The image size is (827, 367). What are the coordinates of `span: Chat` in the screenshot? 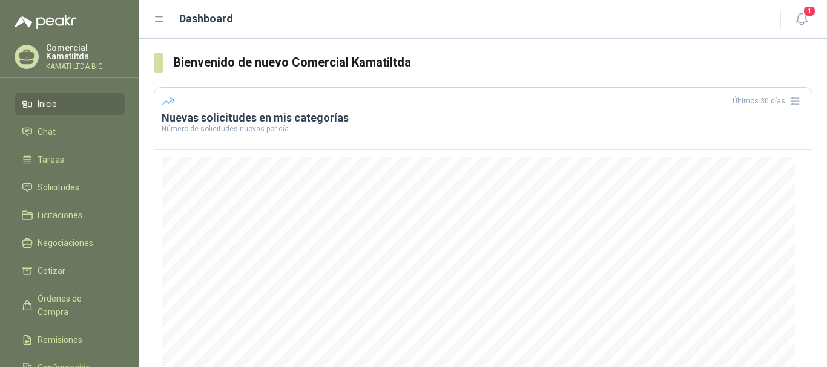 It's located at (47, 132).